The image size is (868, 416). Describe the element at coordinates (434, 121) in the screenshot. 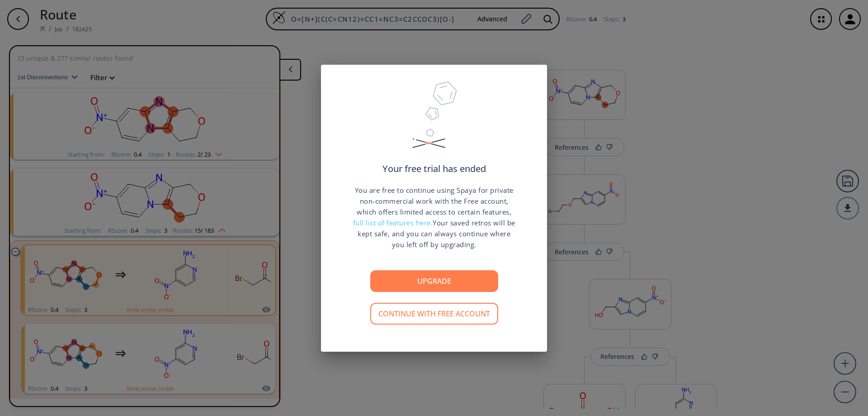

I see `img: Trial Ended` at that location.